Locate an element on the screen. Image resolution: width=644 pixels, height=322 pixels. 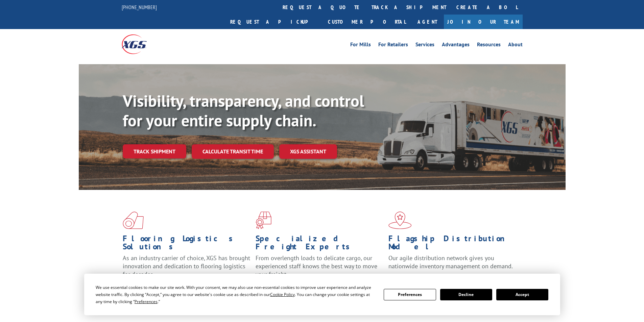
span: Preferences is located at coordinates (146, 302).